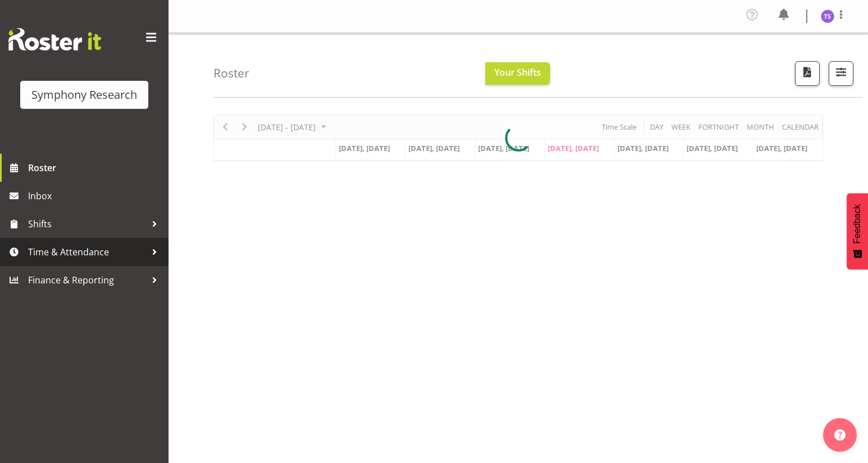 The height and width of the screenshot is (463, 868). What do you see at coordinates (808, 73) in the screenshot?
I see `button: Download a PDF of the roster according to the set date range.` at bounding box center [808, 73].